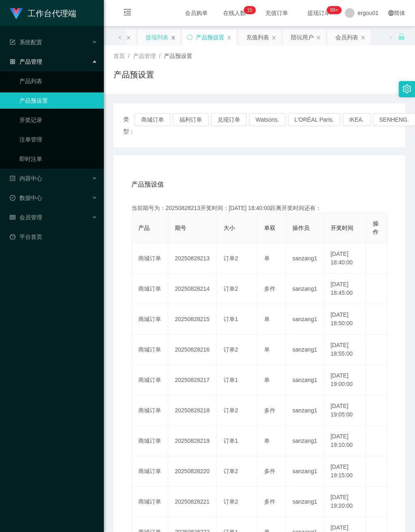 This screenshot has height=532, width=415. Describe the element at coordinates (58, 81) in the screenshot. I see `a: 产品列表` at that location.